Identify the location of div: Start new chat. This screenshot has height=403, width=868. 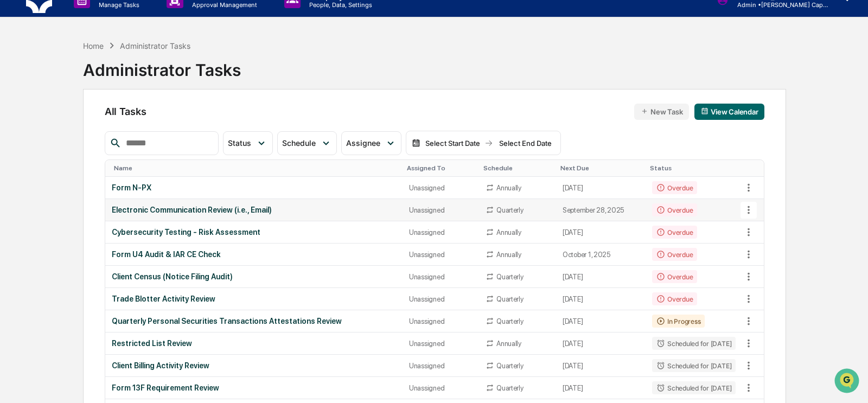
(107, 88).